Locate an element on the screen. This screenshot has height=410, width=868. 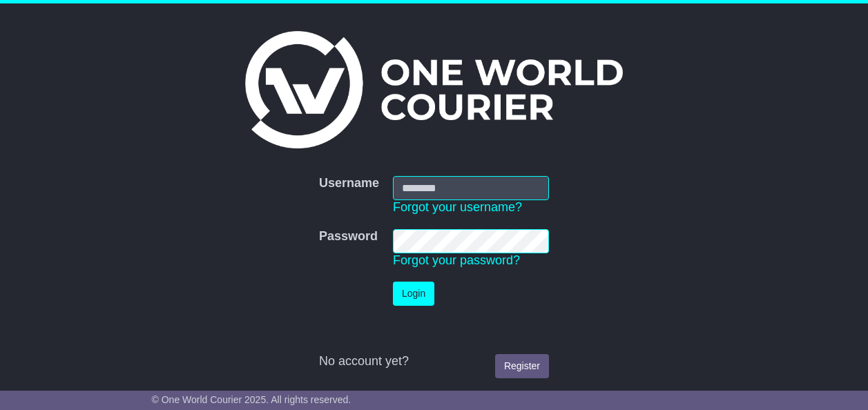
img: One World is located at coordinates (434, 90).